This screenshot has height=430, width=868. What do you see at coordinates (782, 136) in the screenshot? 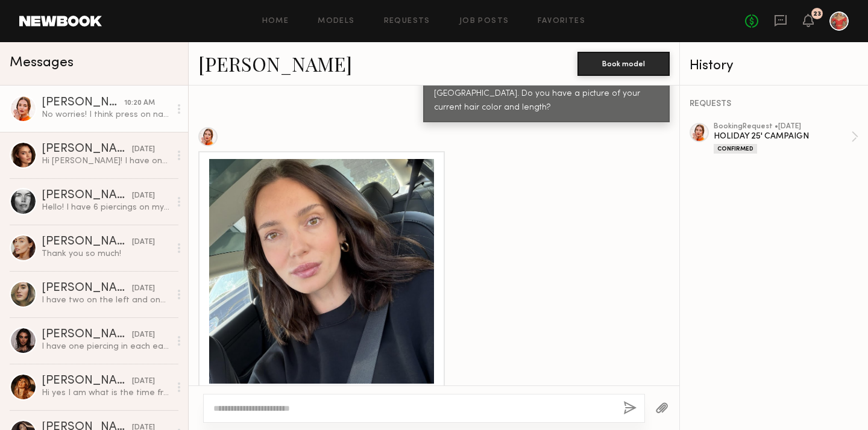
I see `div: HOLIDAY 25' CAMPAIGN` at bounding box center [782, 136].